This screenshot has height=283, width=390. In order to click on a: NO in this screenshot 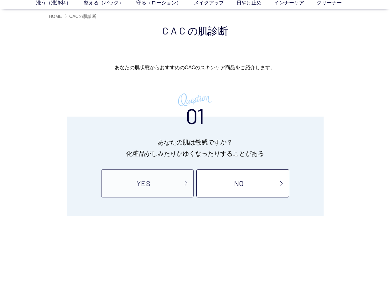, I will do `click(242, 183)`.